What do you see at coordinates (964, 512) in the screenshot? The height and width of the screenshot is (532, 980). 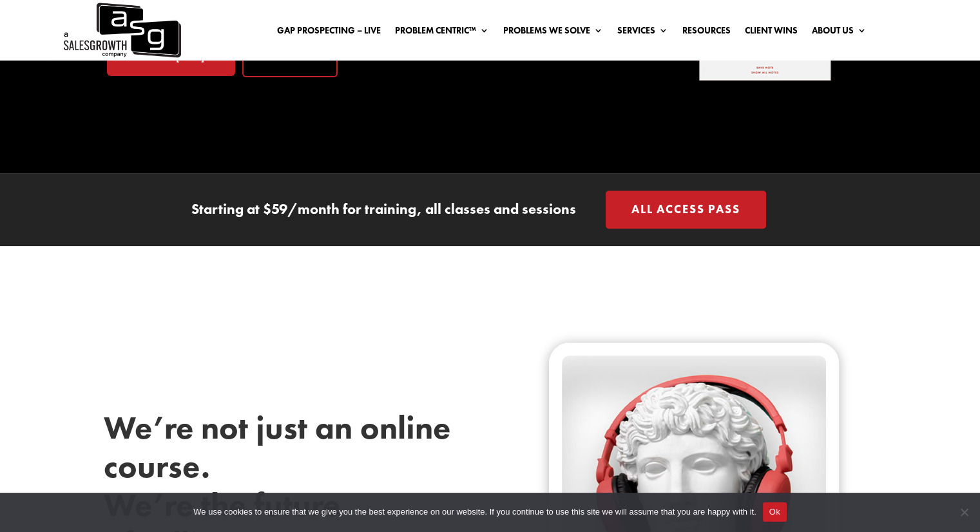 I see `span: No` at bounding box center [964, 512].